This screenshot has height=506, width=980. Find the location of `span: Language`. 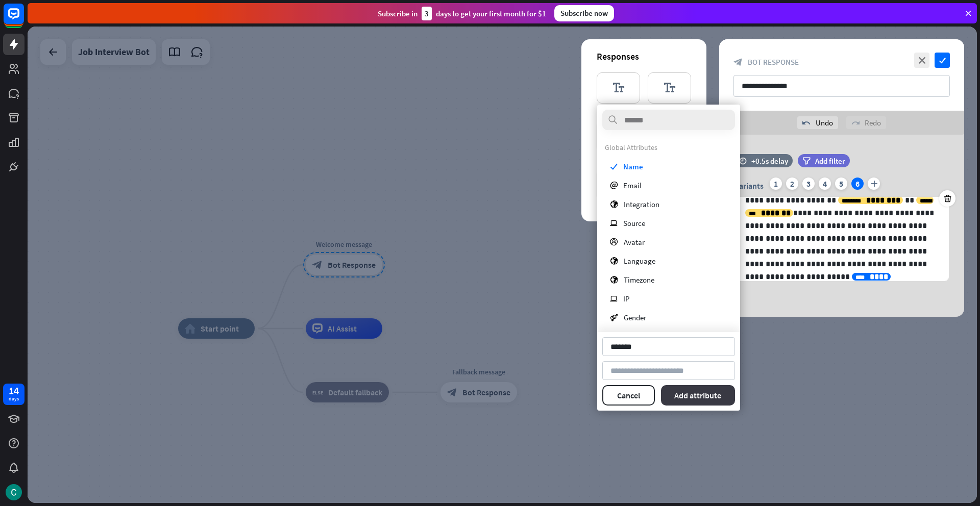

span: Language is located at coordinates (640, 261).